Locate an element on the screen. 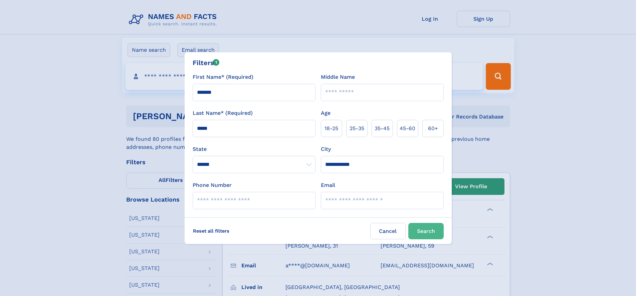 The height and width of the screenshot is (296, 636). span: 18‑25 is located at coordinates (331, 129).